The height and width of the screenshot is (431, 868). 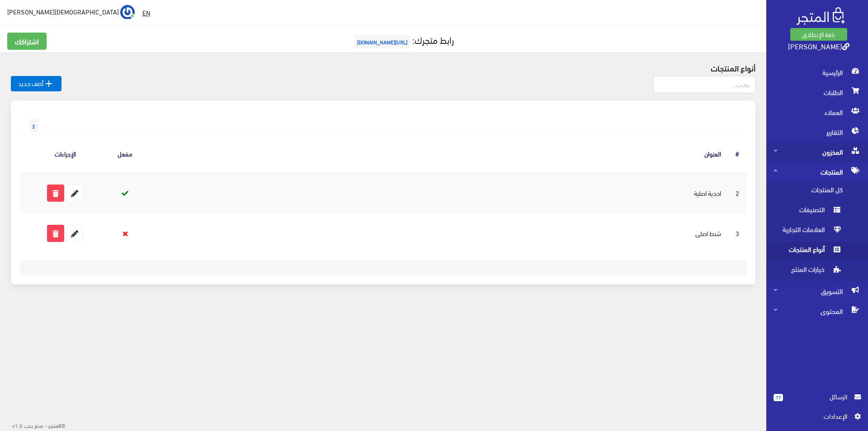 What do you see at coordinates (817, 231) in the screenshot?
I see `a: العلامات التجارية` at bounding box center [817, 231].